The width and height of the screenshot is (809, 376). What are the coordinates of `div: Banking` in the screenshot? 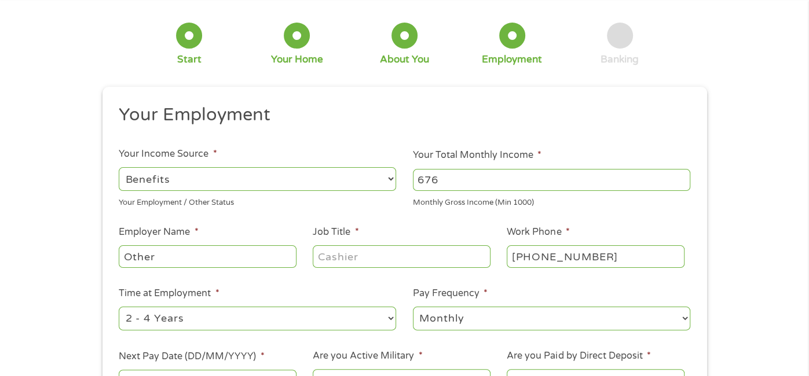 It's located at (620, 60).